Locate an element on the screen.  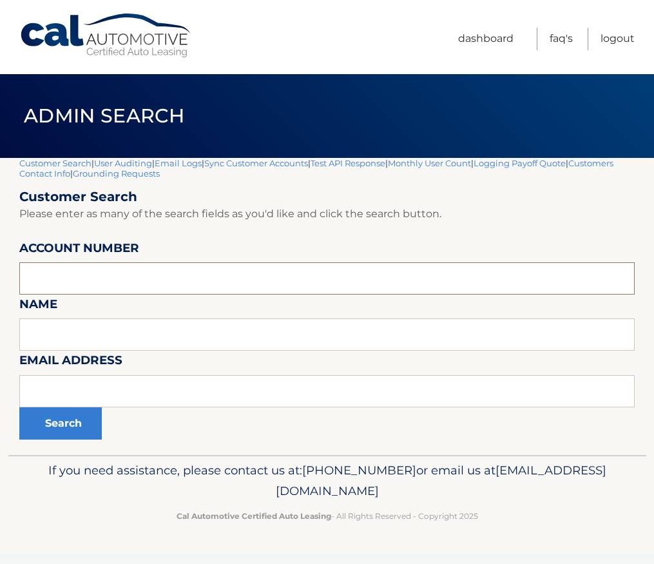
a: User Auditing is located at coordinates (123, 163).